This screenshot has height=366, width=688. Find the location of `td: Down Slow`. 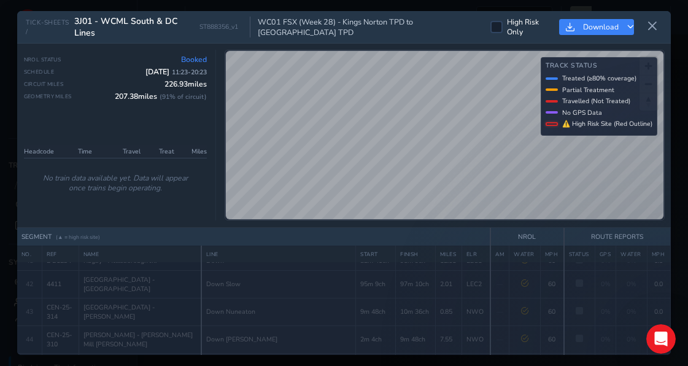

td: Down Slow is located at coordinates (279, 284).